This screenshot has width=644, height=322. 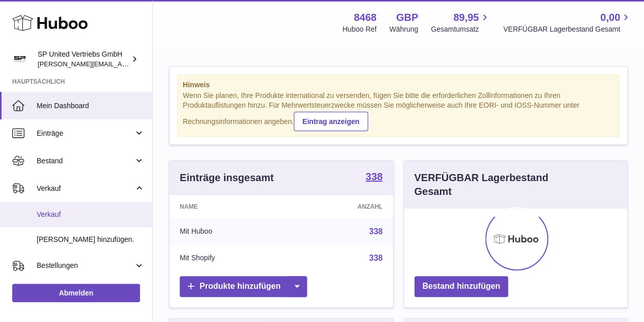 I want to click on h3: VERFÜGBAR Lagerbestand Gesamt, so click(x=497, y=185).